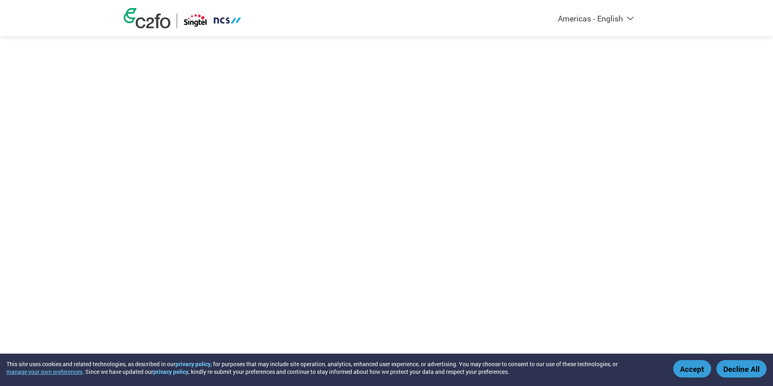  Describe the element at coordinates (147, 18) in the screenshot. I see `img: c2fo logo` at that location.